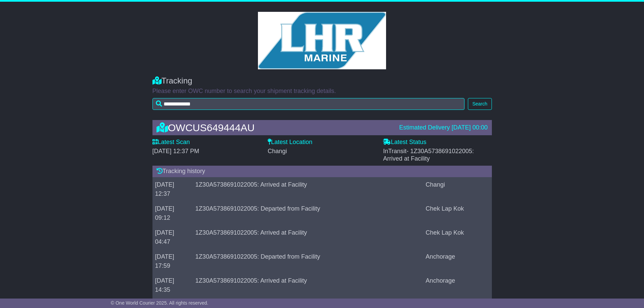 This screenshot has width=644, height=308. I want to click on div: Tracking, so click(322, 81).